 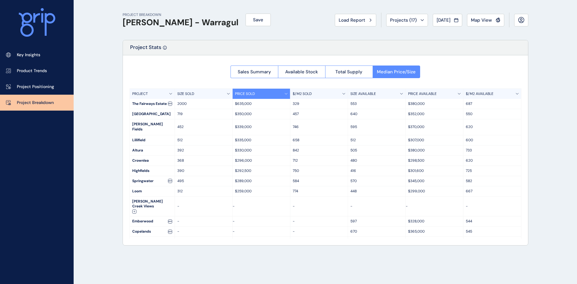 What do you see at coordinates (32, 71) in the screenshot?
I see `p: Product Trends` at bounding box center [32, 71].